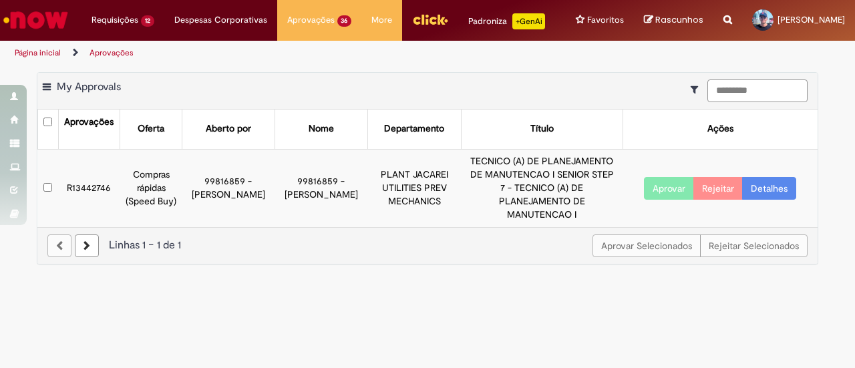 Image resolution: width=855 pixels, height=368 pixels. What do you see at coordinates (151, 129) in the screenshot?
I see `div: Oferta` at bounding box center [151, 129].